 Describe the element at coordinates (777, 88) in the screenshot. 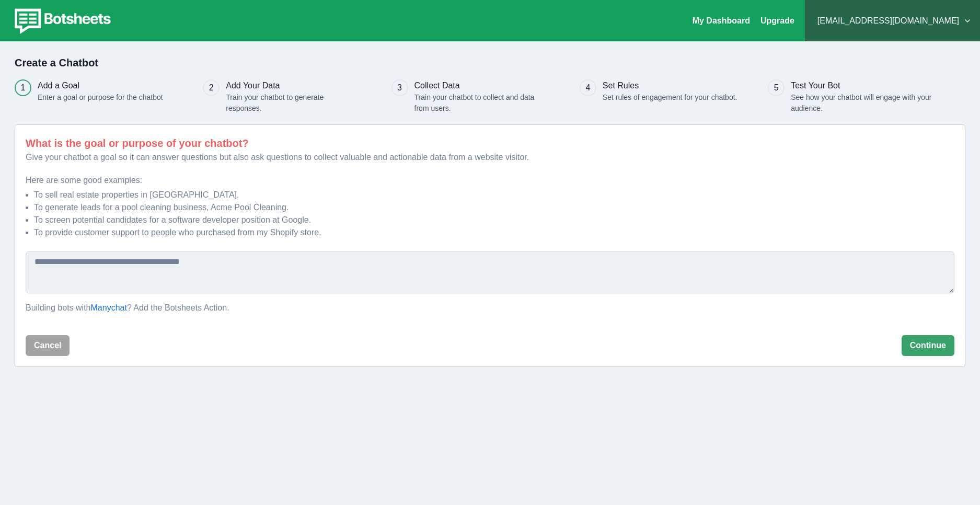

I see `div: 5` at that location.